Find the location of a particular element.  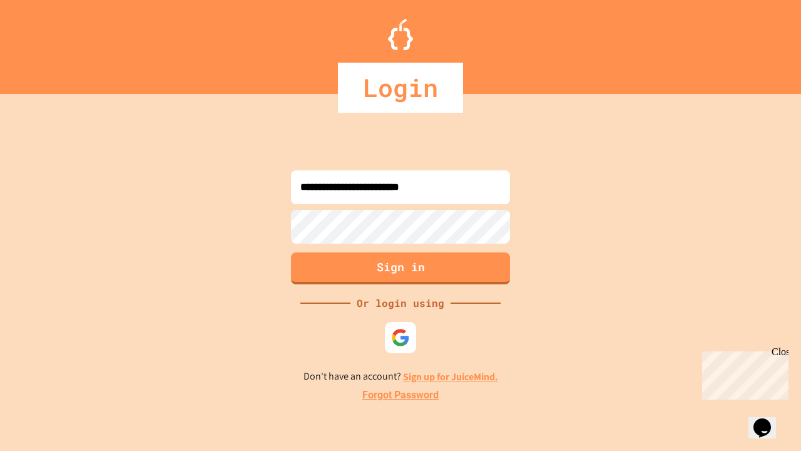

div: Chat with us now!Close is located at coordinates (46, 42).